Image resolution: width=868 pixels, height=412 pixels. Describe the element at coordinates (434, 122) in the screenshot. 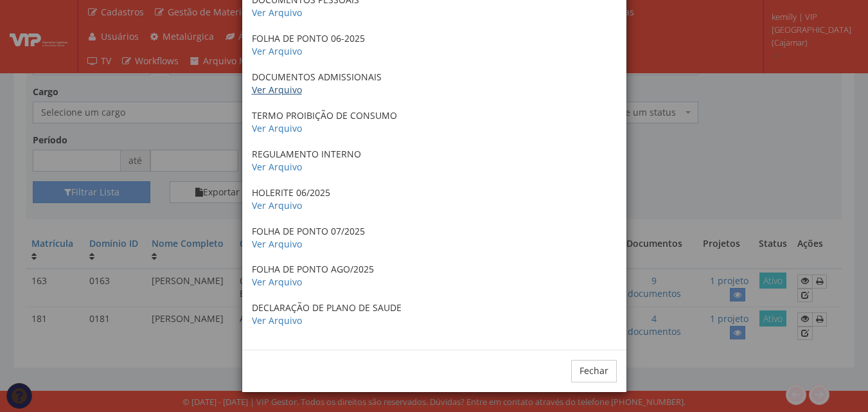

I see `p: TERMO PROIBIÇÃO DE CONSUMO` at that location.